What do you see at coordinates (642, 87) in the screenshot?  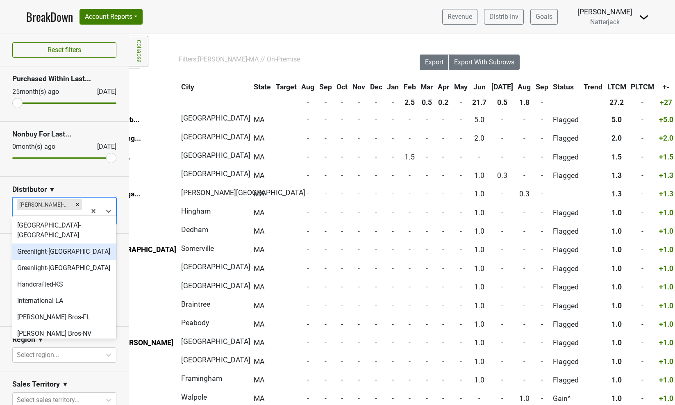 I see `span: PLTCM` at bounding box center [642, 87].